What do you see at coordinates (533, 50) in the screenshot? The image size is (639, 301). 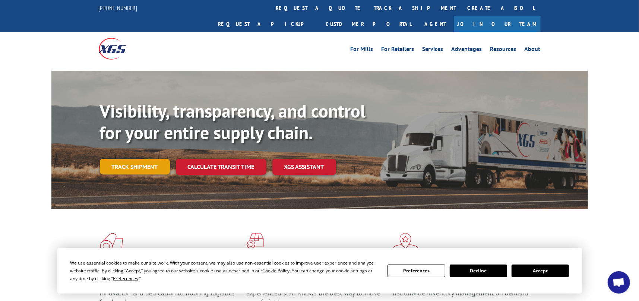 I see `a: About` at bounding box center [533, 50].